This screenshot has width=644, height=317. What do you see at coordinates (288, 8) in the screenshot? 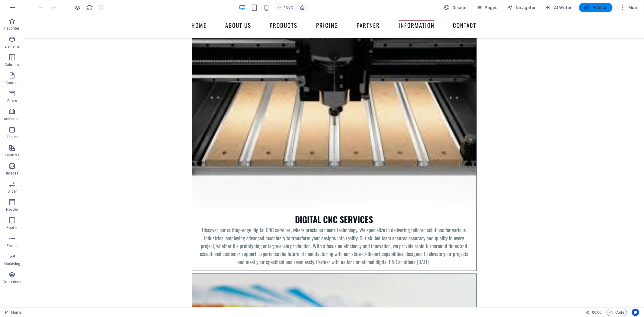
I see `h6: 100%` at bounding box center [288, 8].